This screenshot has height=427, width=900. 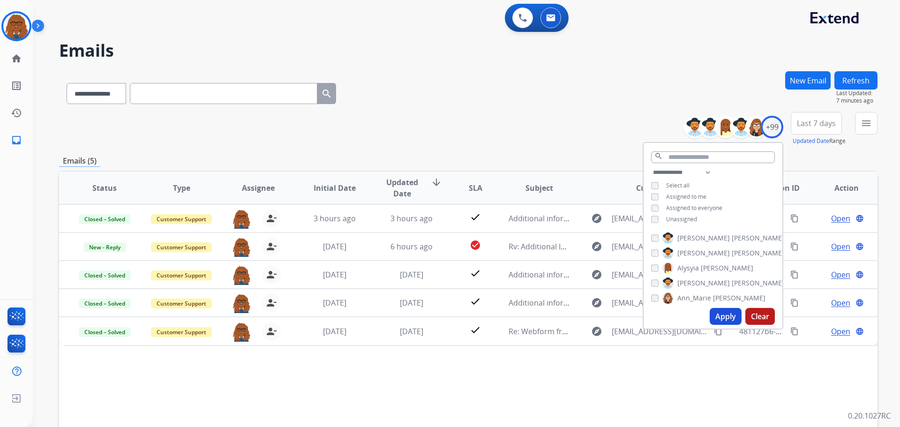 What do you see at coordinates (694, 298) in the screenshot?
I see `span: Ann_Marie` at bounding box center [694, 298].